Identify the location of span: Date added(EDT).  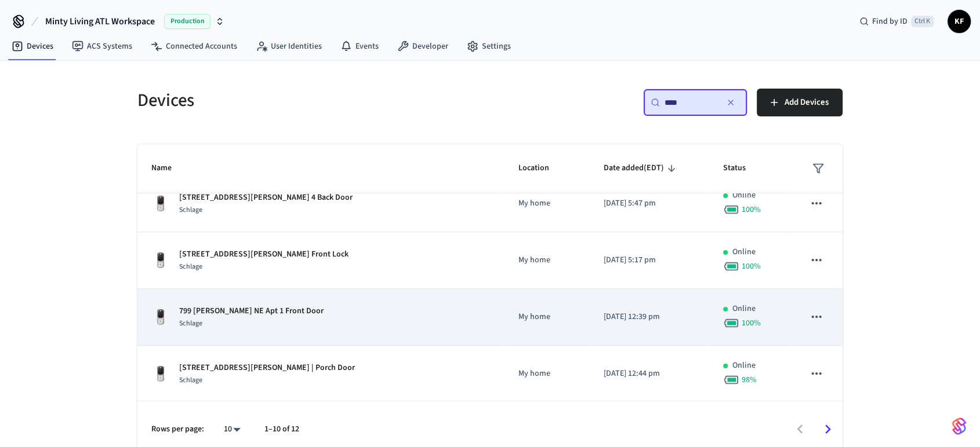
(641, 168).